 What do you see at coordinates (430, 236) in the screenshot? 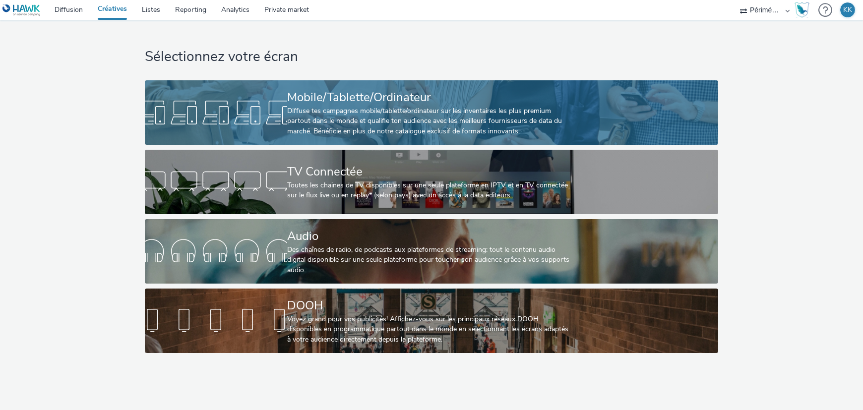
I see `div: Audio` at bounding box center [430, 236].